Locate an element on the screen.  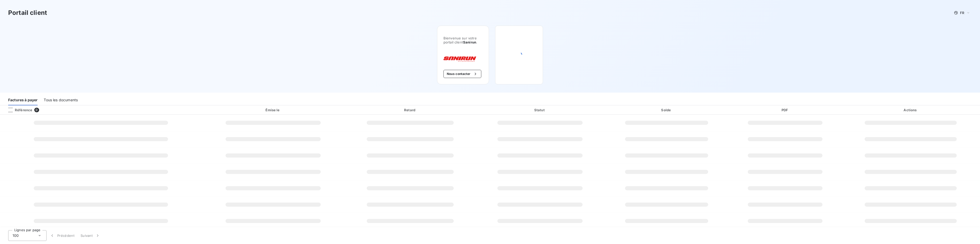
div: Référence is located at coordinates (18, 110).